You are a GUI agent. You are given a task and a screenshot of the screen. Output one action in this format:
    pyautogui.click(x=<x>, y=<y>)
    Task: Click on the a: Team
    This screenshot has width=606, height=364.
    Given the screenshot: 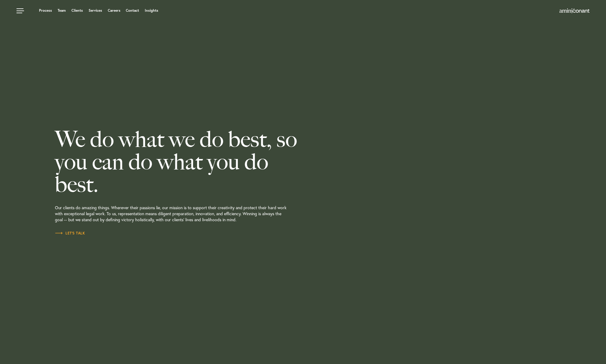 What is the action you would take?
    pyautogui.click(x=62, y=11)
    